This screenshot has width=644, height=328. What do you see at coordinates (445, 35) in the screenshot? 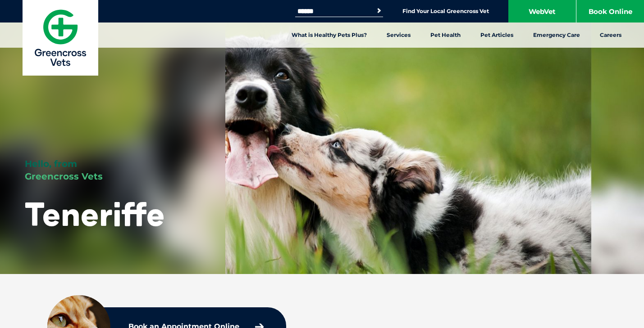
I see `a: Pet Health` at bounding box center [445, 35].